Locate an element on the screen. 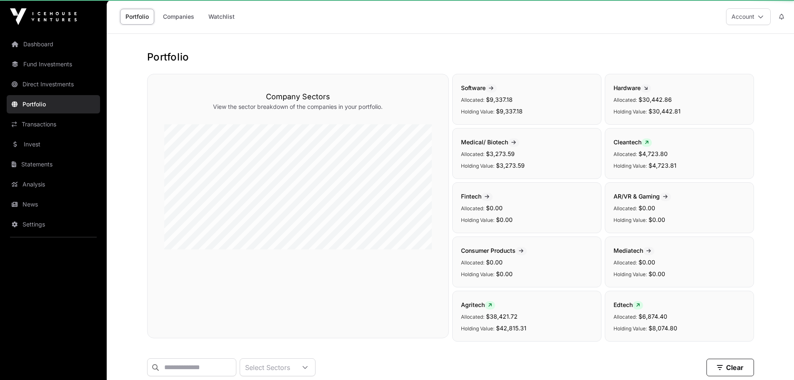  button: Account is located at coordinates (748, 17).